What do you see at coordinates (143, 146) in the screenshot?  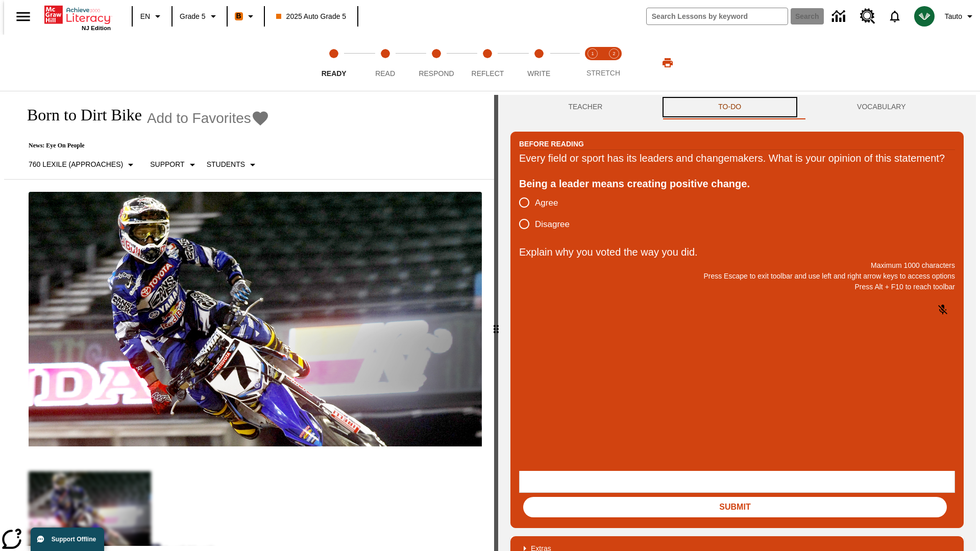 I see `p: News: Eye On People` at bounding box center [143, 146].